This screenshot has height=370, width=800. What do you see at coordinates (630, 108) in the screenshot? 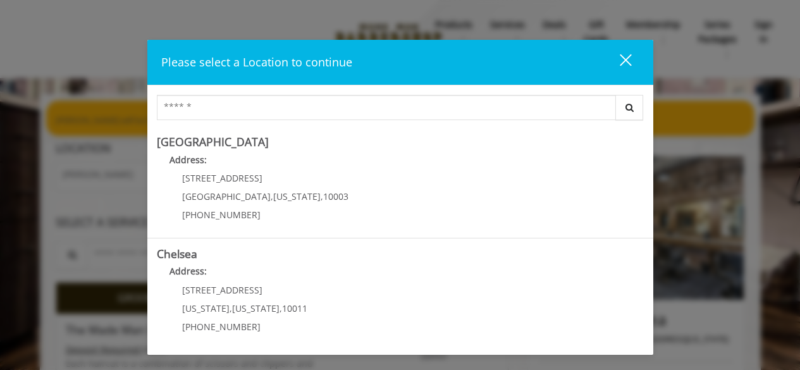
I see `i: Search button` at bounding box center [630, 108].